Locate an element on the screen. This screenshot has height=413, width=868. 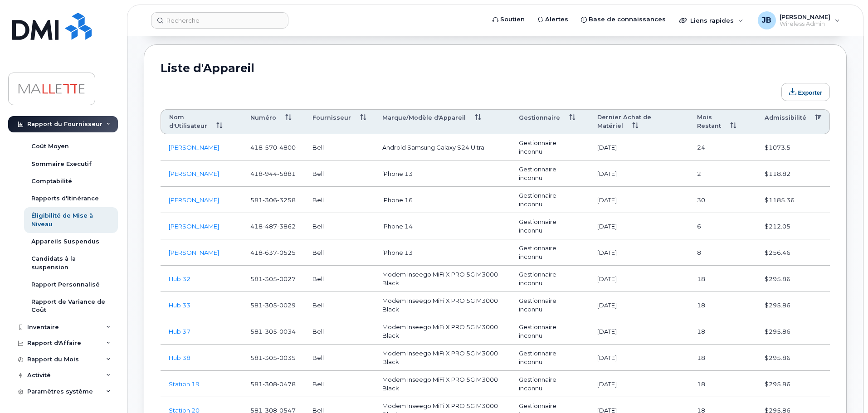
a: Hub 32 is located at coordinates (180, 279).